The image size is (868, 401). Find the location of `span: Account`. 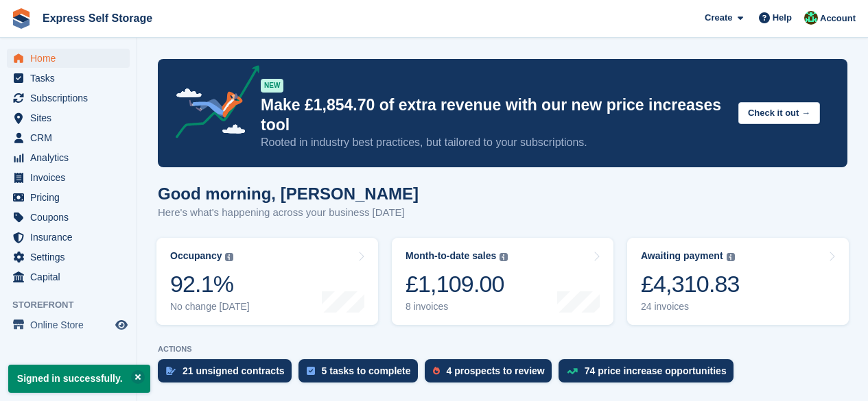

span: Account is located at coordinates (838, 19).